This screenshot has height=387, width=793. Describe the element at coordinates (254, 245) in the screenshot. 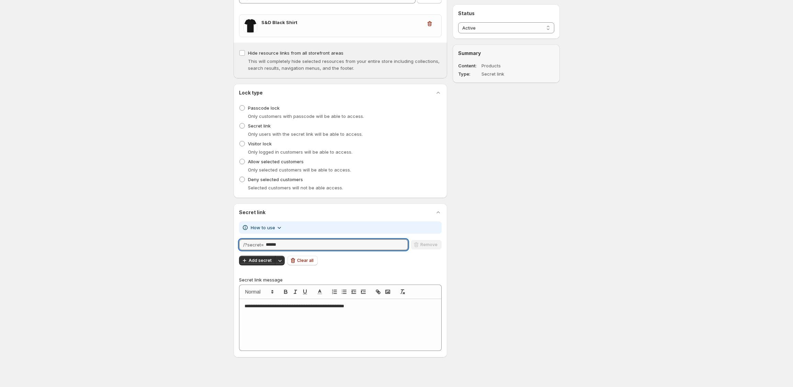

I see `span: /?secret=` at that location.